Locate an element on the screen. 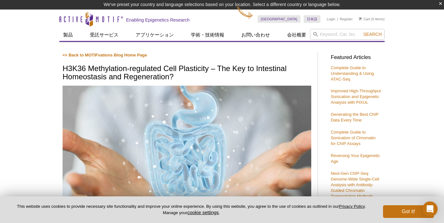 This screenshot has height=223, width=444. div: Open Intercom Messenger is located at coordinates (430, 210).